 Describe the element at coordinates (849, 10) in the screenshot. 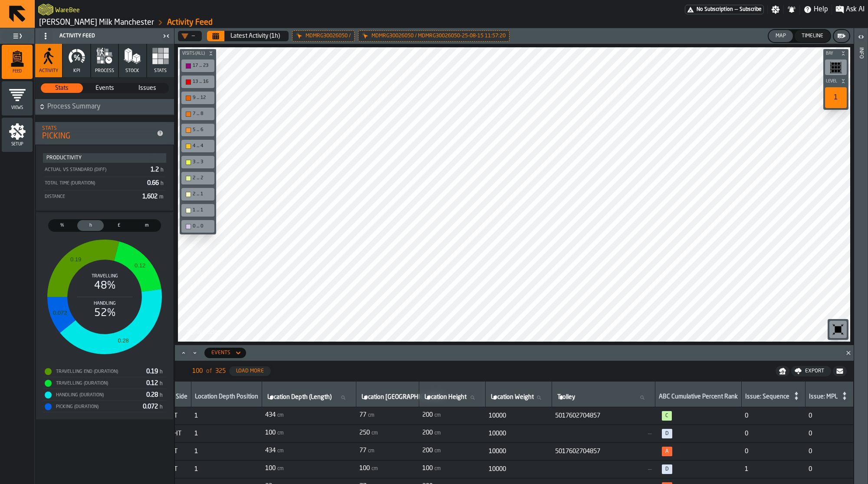

I see `label: button-toggle-Ask AI` at that location.